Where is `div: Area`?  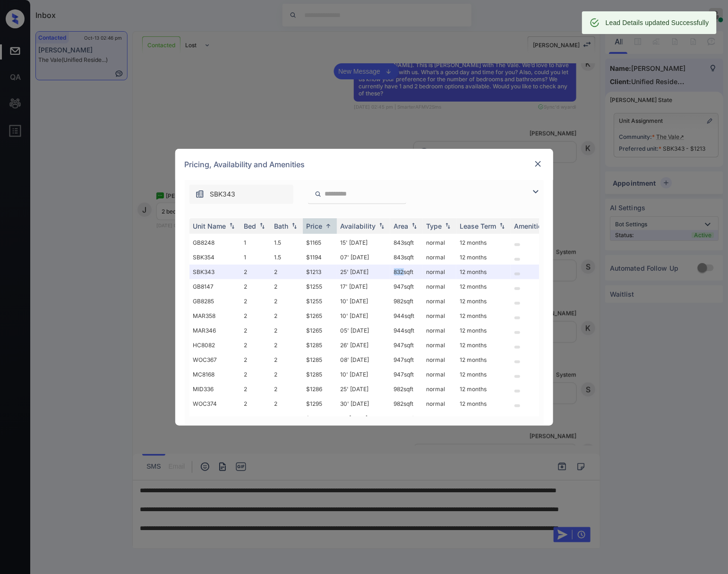
div: Area is located at coordinates (401, 226).